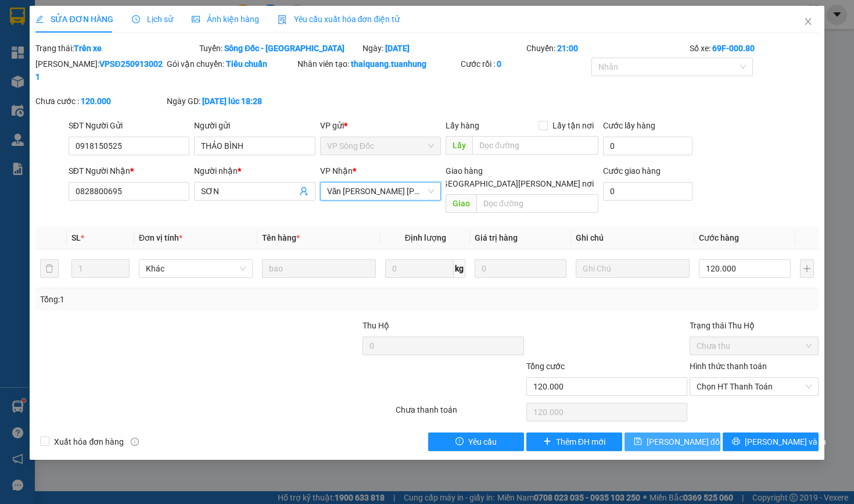  What do you see at coordinates (161, 238) in the screenshot?
I see `span: Đơn vị tính` at bounding box center [161, 238].